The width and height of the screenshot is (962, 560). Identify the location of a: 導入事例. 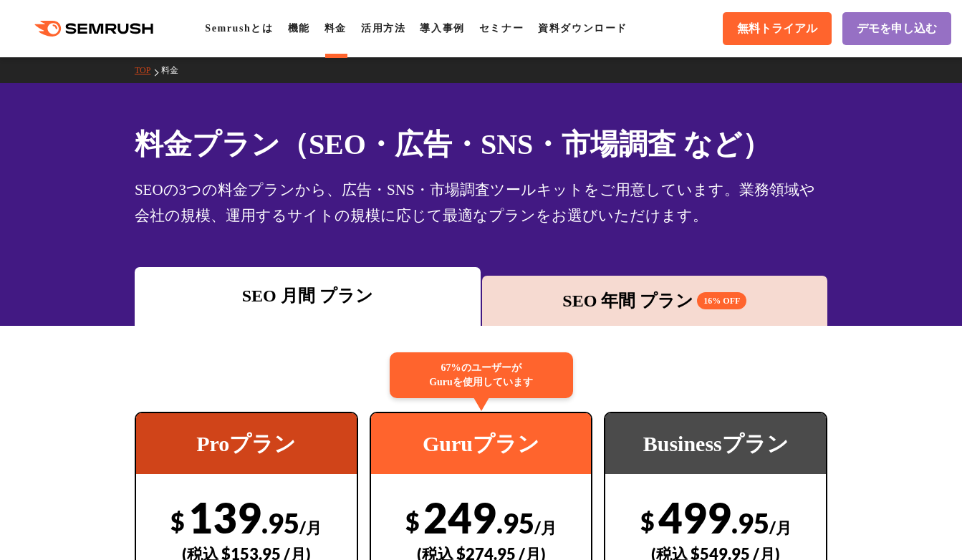
(442, 28).